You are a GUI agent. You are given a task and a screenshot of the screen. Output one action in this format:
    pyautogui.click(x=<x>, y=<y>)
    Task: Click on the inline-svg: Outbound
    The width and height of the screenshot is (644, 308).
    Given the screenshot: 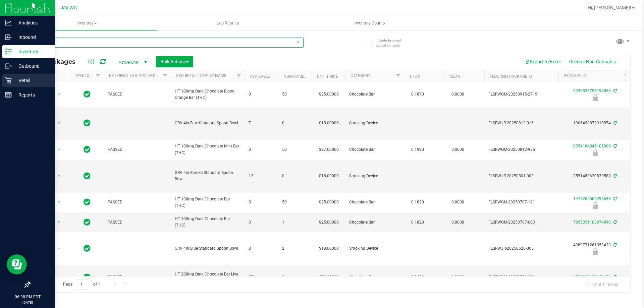 What is the action you would take?
    pyautogui.click(x=9, y=66)
    